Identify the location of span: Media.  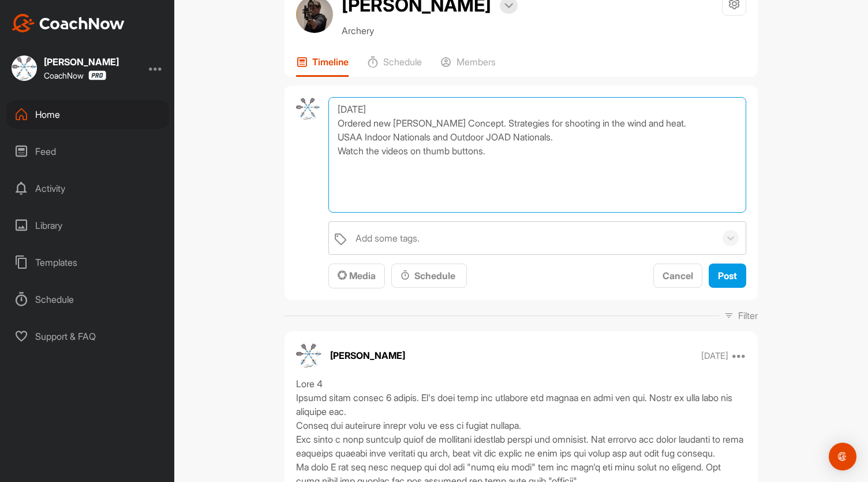
(356, 275).